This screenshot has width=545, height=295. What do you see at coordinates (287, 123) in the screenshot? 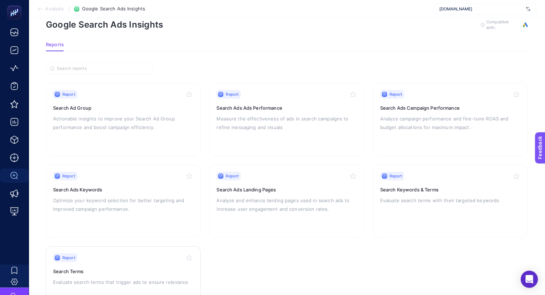
I see `p: Measure the effectiveness of ads in search campaigns to refine messaging and visuals` at bounding box center [287, 123].